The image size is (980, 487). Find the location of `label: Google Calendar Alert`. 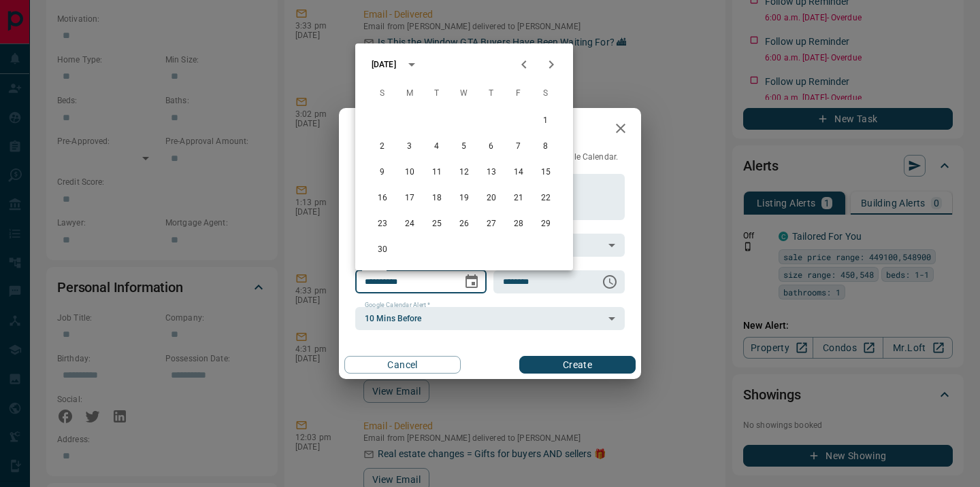

label: Google Calendar Alert is located at coordinates (397, 306).